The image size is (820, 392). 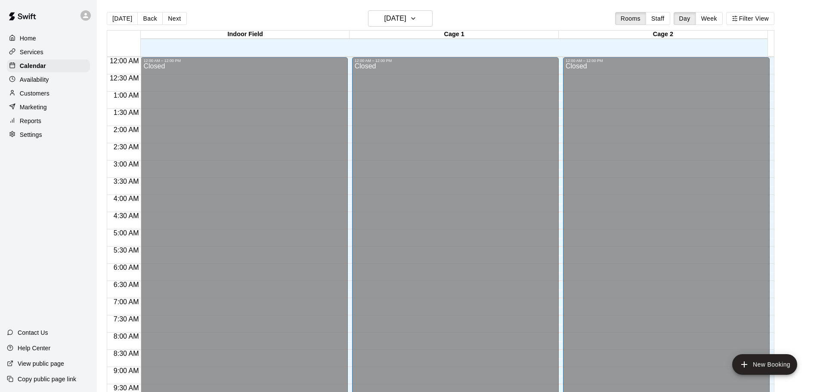 What do you see at coordinates (126, 388) in the screenshot?
I see `span: 9:30 AM` at bounding box center [126, 388].